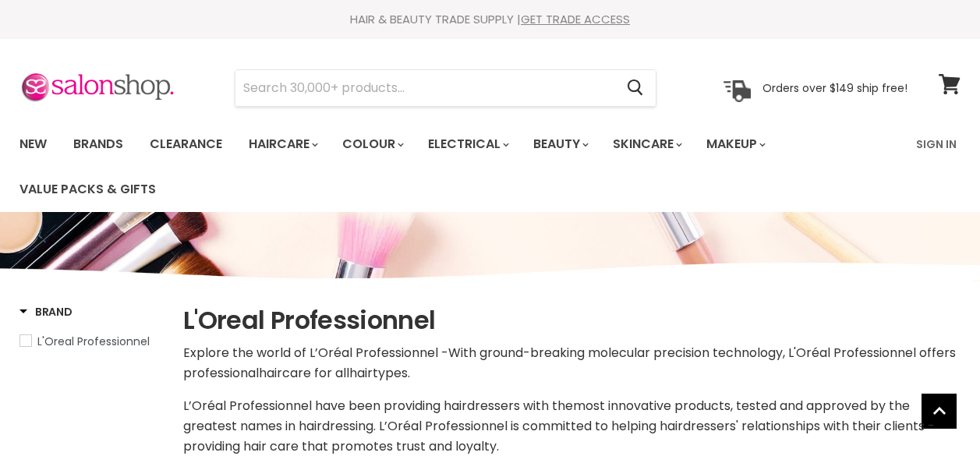 Image resolution: width=980 pixels, height=463 pixels. Describe the element at coordinates (936, 144) in the screenshot. I see `a: Sign In` at that location.